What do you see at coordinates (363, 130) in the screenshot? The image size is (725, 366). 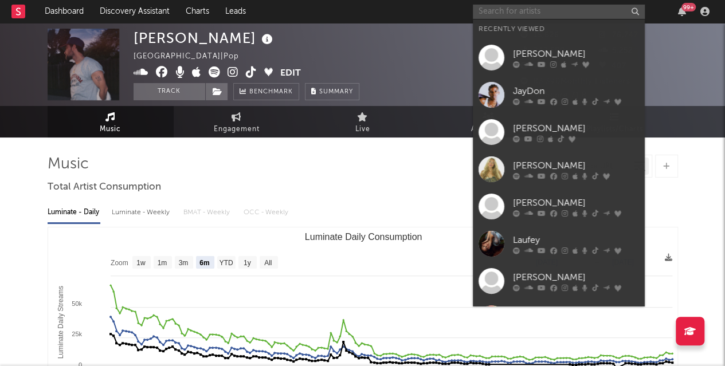 I see `span: Live` at bounding box center [363, 130].